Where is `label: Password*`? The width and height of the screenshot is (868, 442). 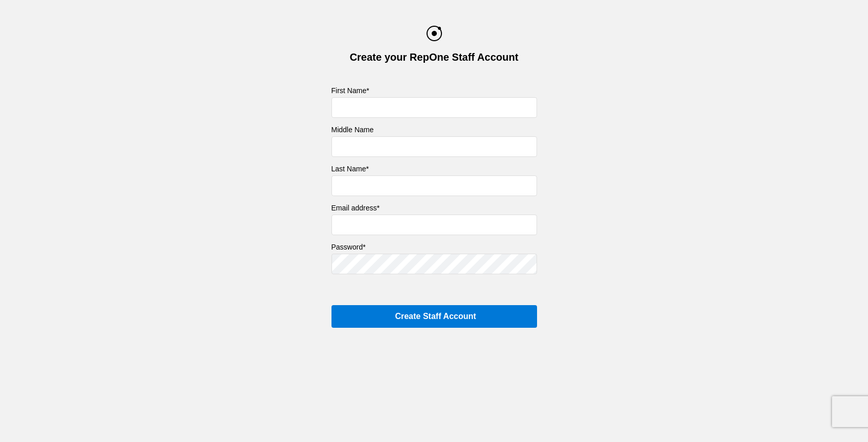
label: Password* is located at coordinates (434, 247).